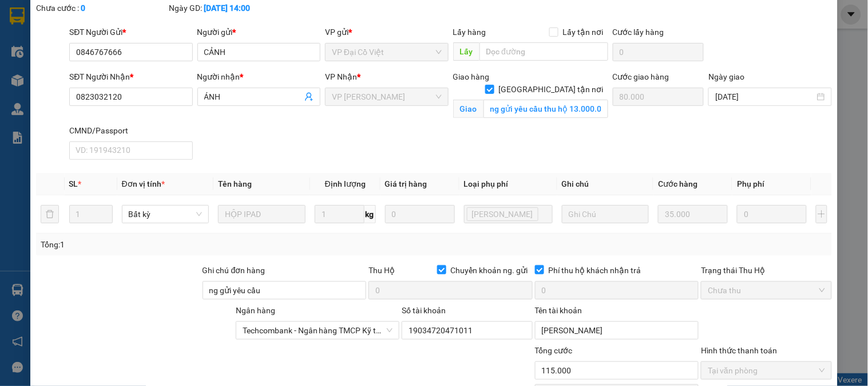  Describe the element at coordinates (165, 214) in the screenshot. I see `span: Bất kỳ` at that location.